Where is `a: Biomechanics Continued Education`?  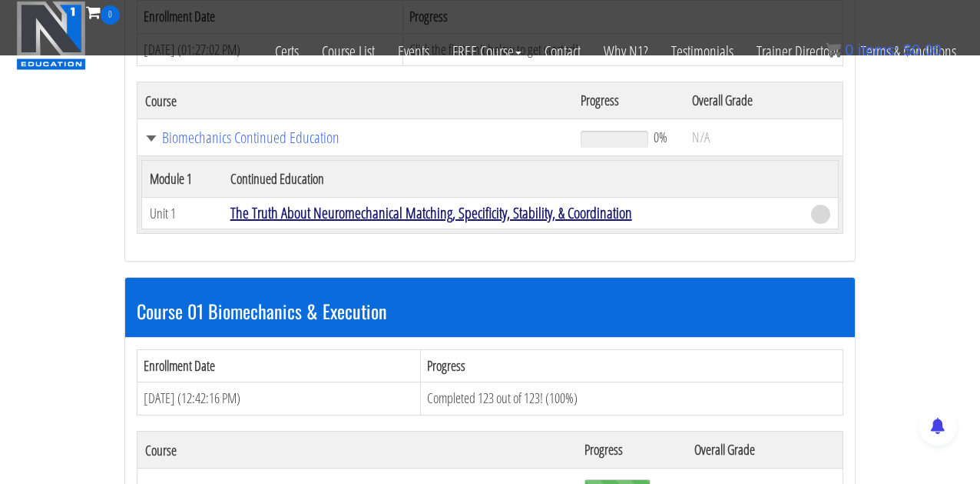 a: Biomechanics Continued Education is located at coordinates (355, 137).